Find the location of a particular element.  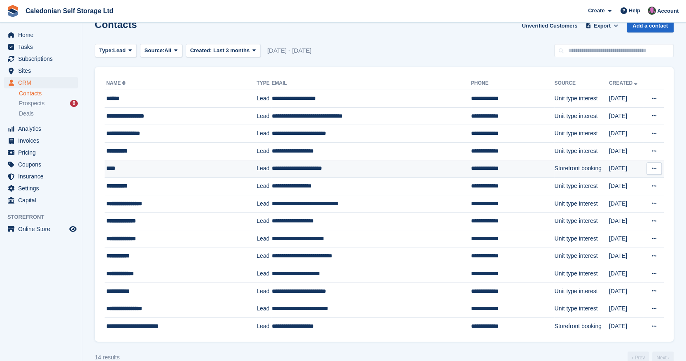

span: Invoices is located at coordinates (43, 141).